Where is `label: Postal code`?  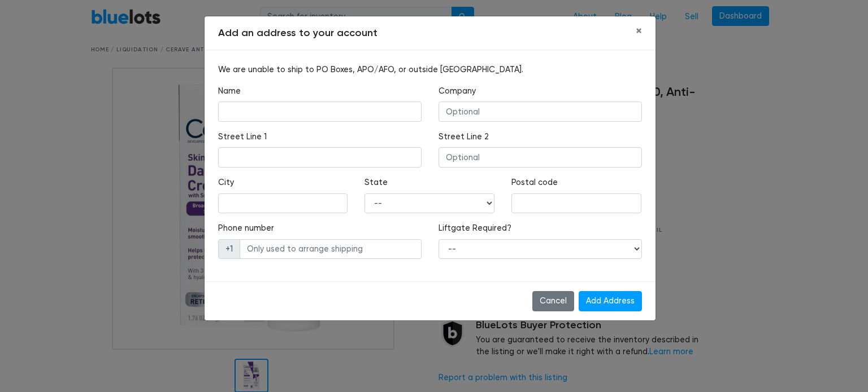 label: Postal code is located at coordinates (534, 183).